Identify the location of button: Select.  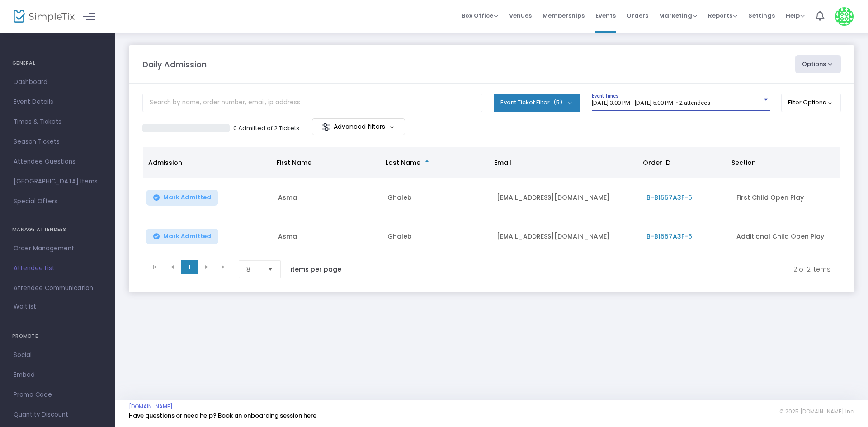
(271, 269).